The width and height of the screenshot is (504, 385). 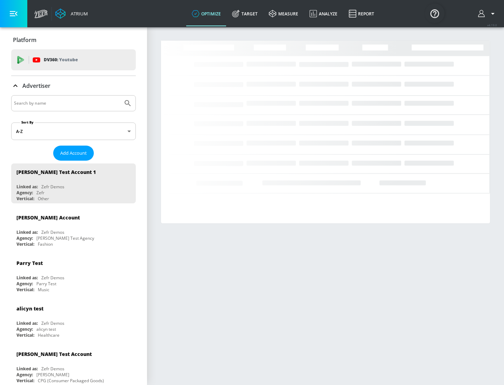 I want to click on div: alicyn testLinked as:Zefr DemosAgency:alicyn testVertical:Healthcare, so click(x=74, y=320).